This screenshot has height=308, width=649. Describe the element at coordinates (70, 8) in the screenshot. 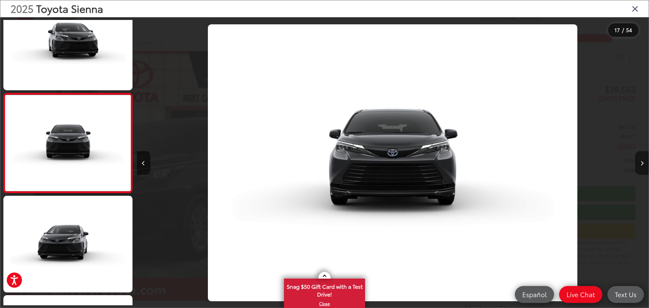

I see `span: Toyota Sienna` at that location.